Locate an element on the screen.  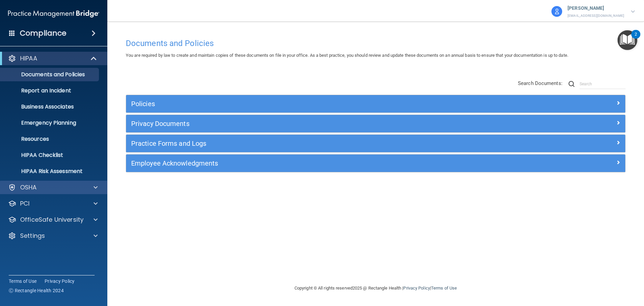
a: OSHA is located at coordinates (52, 187).